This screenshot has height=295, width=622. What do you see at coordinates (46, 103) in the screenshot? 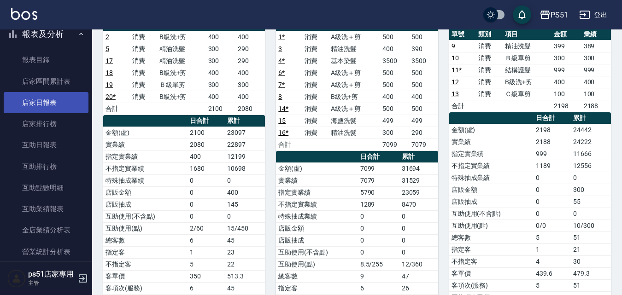
I see `a: 店家日報表` at bounding box center [46, 103].